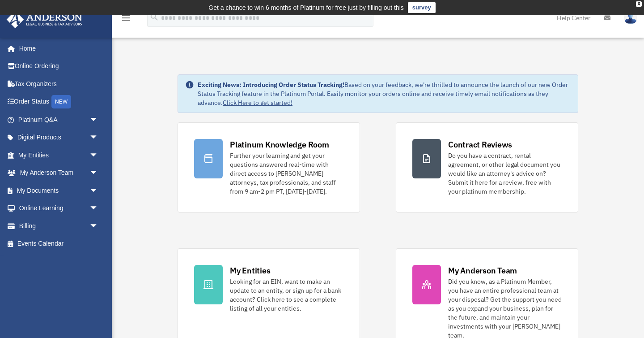  Describe the element at coordinates (422, 7) in the screenshot. I see `a: survey` at that location.